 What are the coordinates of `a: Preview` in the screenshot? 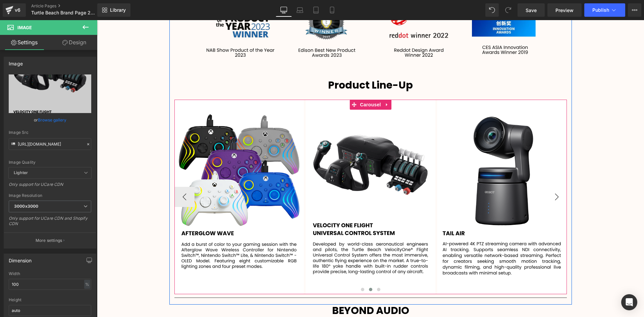 It's located at (565, 10).